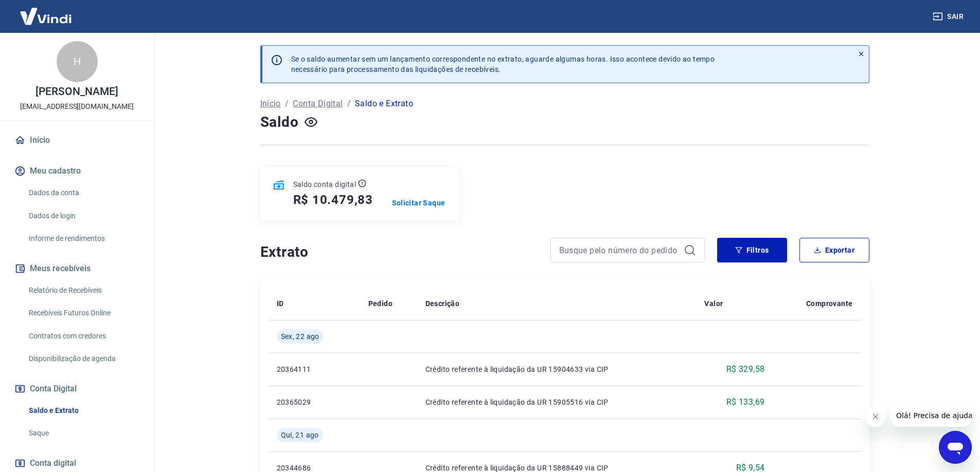 This screenshot has height=472, width=980. Describe the element at coordinates (383, 104) in the screenshot. I see `p: Saldo e Extrato` at that location.